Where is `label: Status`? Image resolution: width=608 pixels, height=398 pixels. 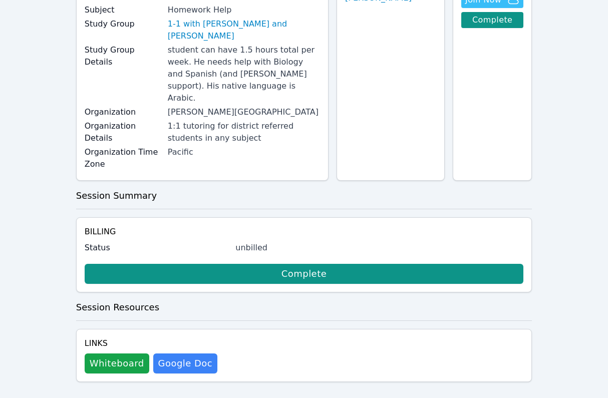 label: Status is located at coordinates (157, 248).